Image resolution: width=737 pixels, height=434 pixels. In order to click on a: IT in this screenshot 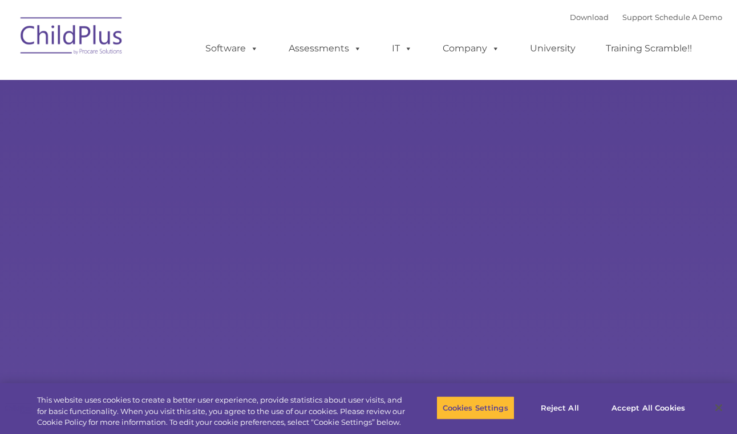, I will do `click(402, 48)`.